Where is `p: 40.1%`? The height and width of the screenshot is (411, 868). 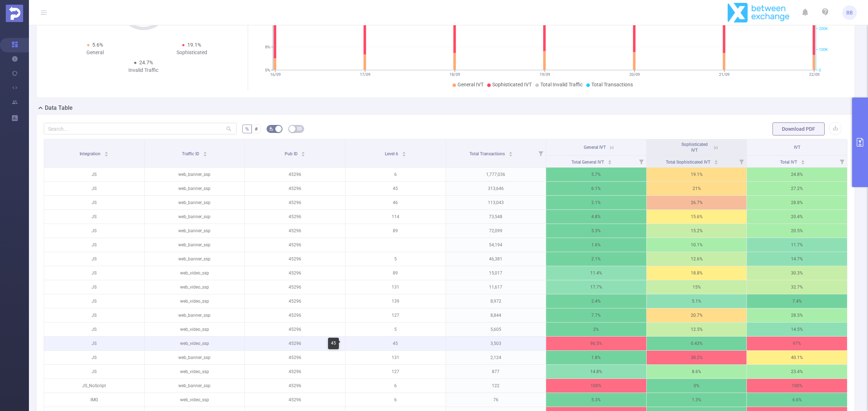 p: 40.1% is located at coordinates (797, 358).